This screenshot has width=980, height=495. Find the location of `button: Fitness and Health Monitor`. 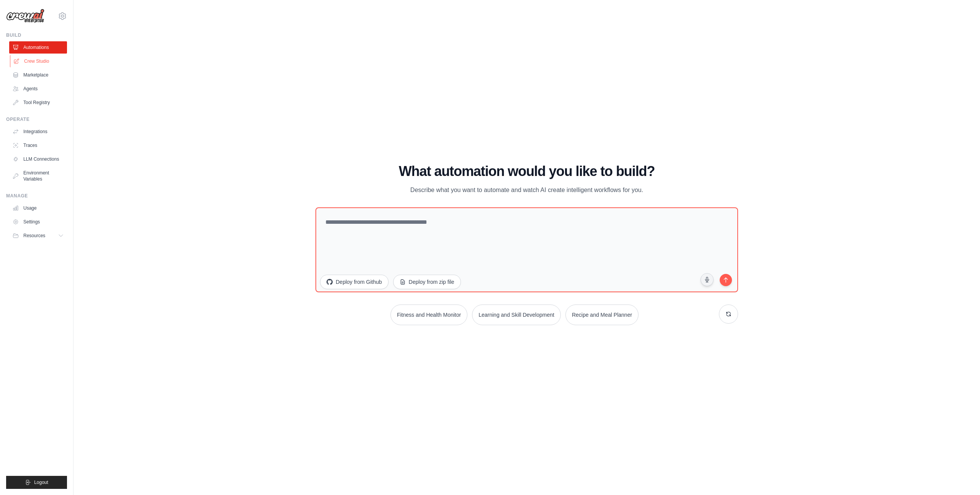

button: Fitness and Health Monitor is located at coordinates (429, 315).